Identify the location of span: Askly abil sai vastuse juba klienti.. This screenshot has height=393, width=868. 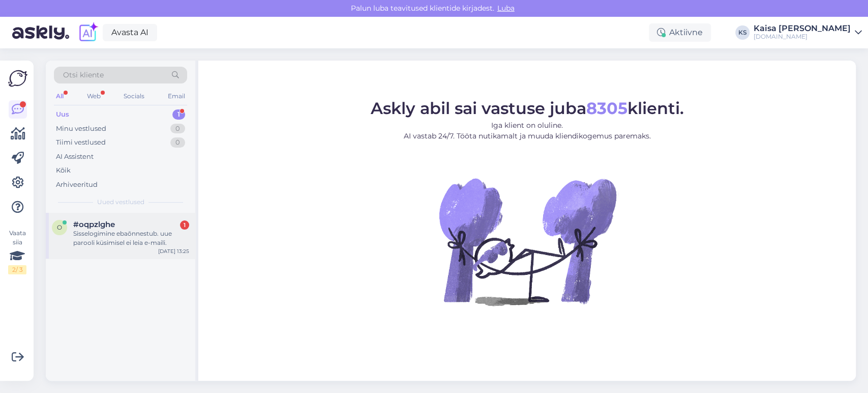
(527, 108).